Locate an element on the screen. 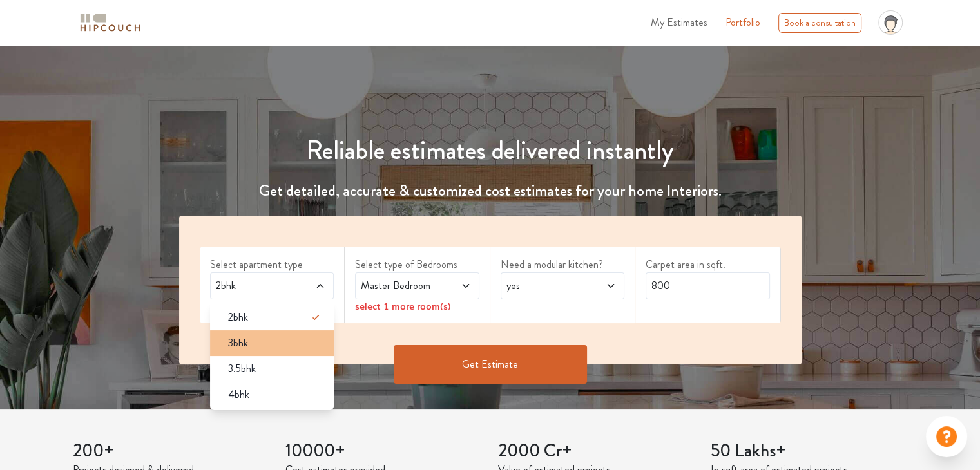 This screenshot has width=980, height=470. button: Get Estimate is located at coordinates (490, 365).